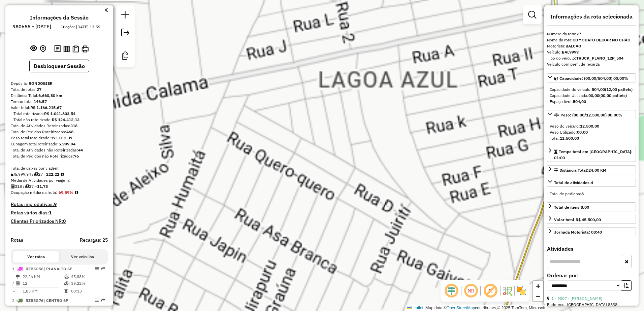 This screenshot has height=311, width=644. What do you see at coordinates (592, 115) in the screenshot?
I see `a: Peso: (00,00/12.500,00) 00,00%` at bounding box center [592, 115].